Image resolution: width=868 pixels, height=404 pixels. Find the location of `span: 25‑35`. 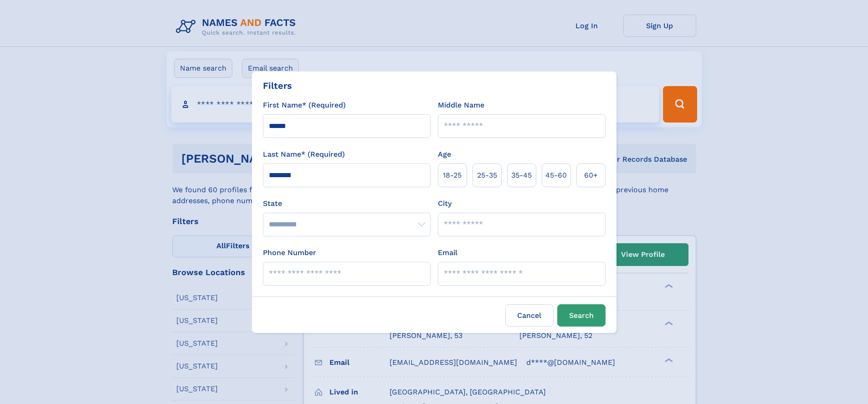

span: 25‑35 is located at coordinates (487, 175).